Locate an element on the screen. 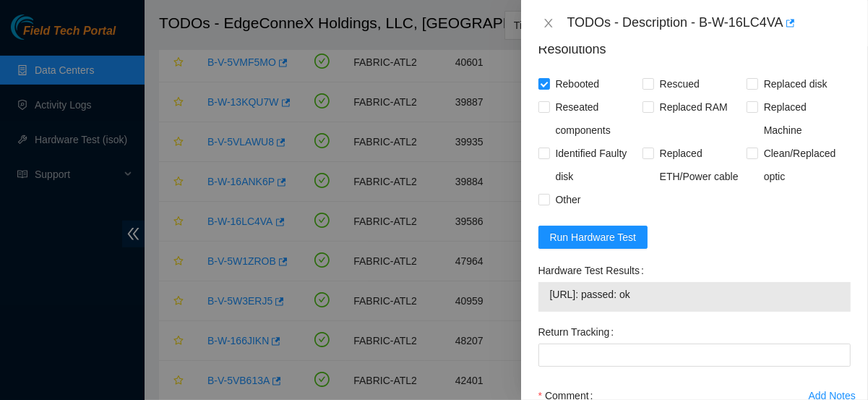  label: Hardware Test Results is located at coordinates (594, 270).